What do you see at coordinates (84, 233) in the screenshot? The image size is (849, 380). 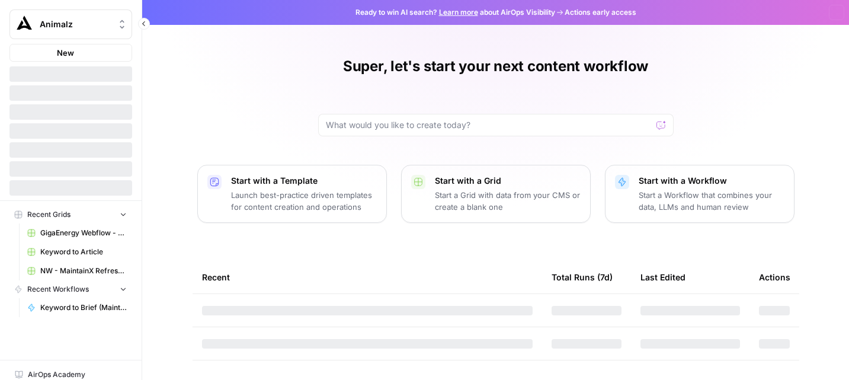 I see `span: GigaEnergy Webflow - Shop Inventories` at bounding box center [84, 233].